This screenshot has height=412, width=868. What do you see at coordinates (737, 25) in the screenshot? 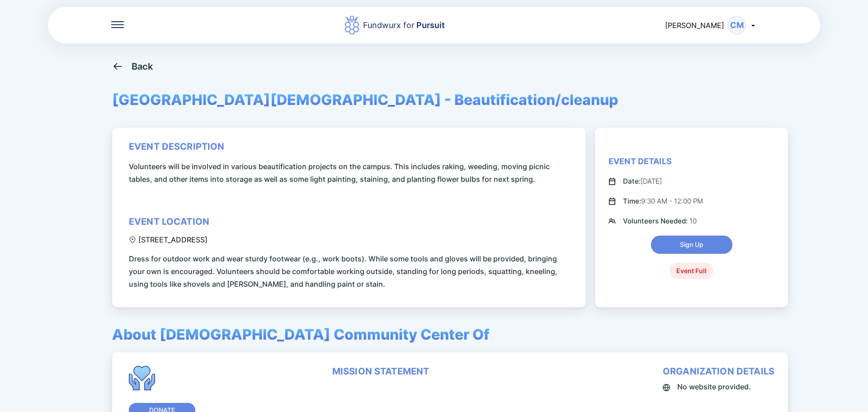
I see `div: CM` at bounding box center [737, 25].